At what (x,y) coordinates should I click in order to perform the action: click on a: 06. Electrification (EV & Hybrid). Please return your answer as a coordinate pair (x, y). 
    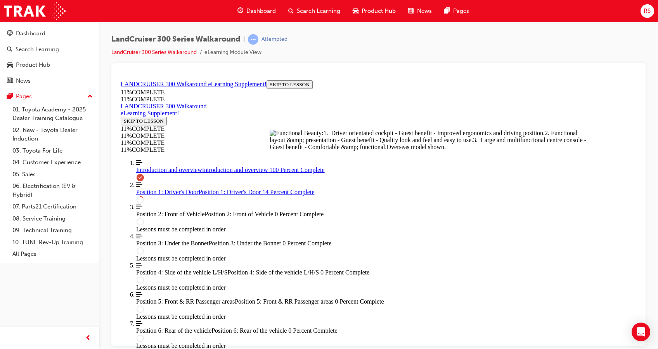
    Looking at the image, I should click on (52, 190).